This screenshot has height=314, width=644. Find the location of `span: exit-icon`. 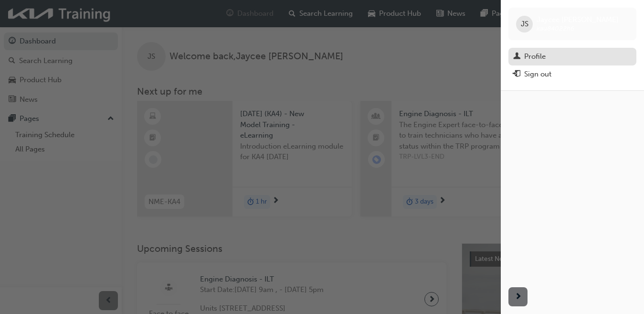

span: exit-icon is located at coordinates (516, 75).